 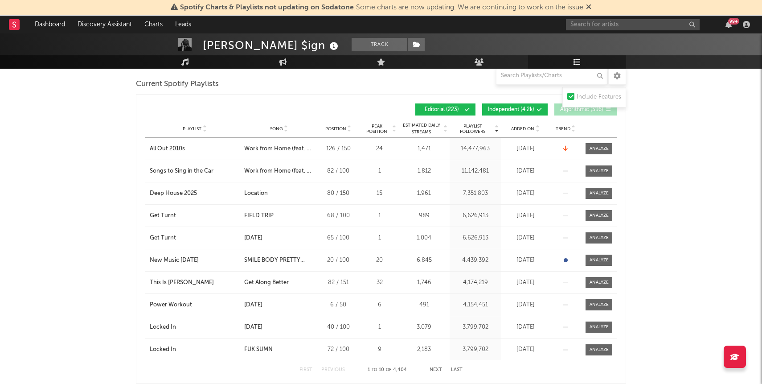 What do you see at coordinates (338, 149) in the screenshot?
I see `div: 126 / 150` at bounding box center [338, 149].